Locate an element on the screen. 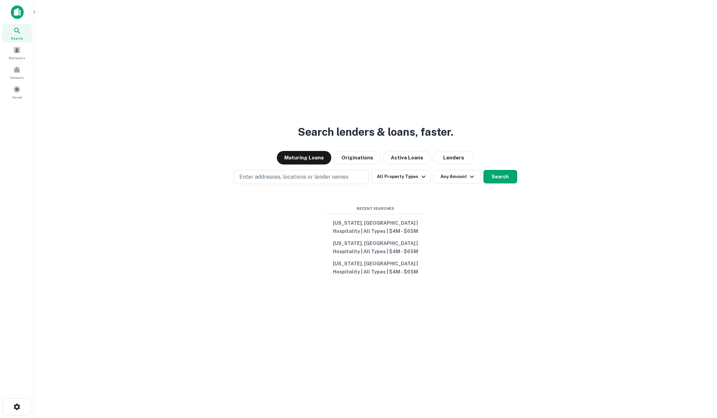  div: Search is located at coordinates (17, 33).